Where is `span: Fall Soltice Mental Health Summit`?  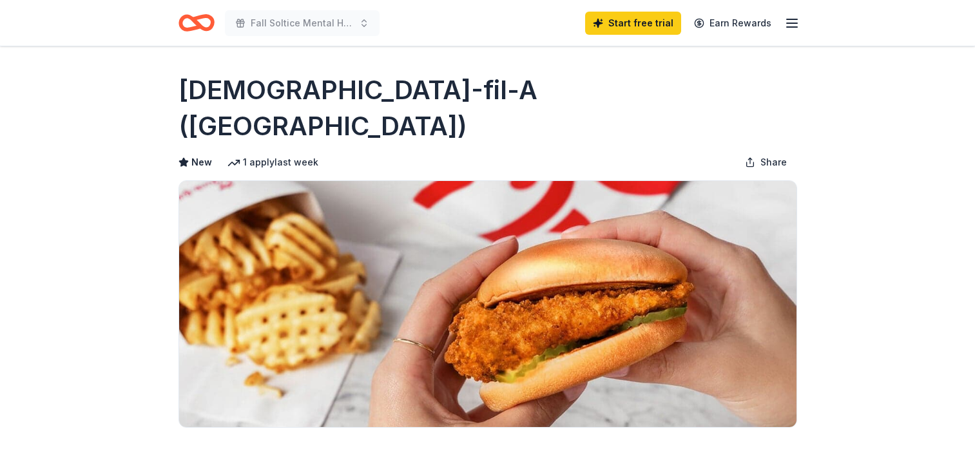
span: Fall Soltice Mental Health Summit is located at coordinates (302, 23).